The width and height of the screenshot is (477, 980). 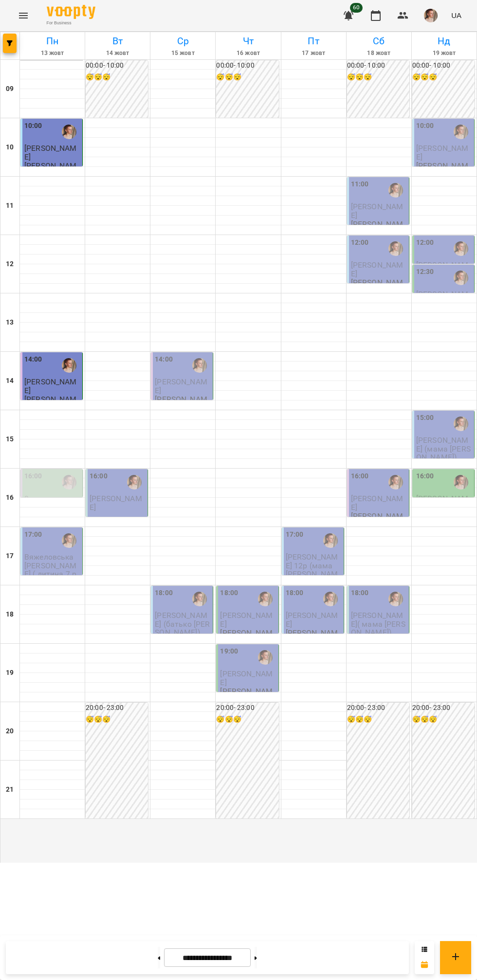 I want to click on h6: Пт, so click(x=313, y=41).